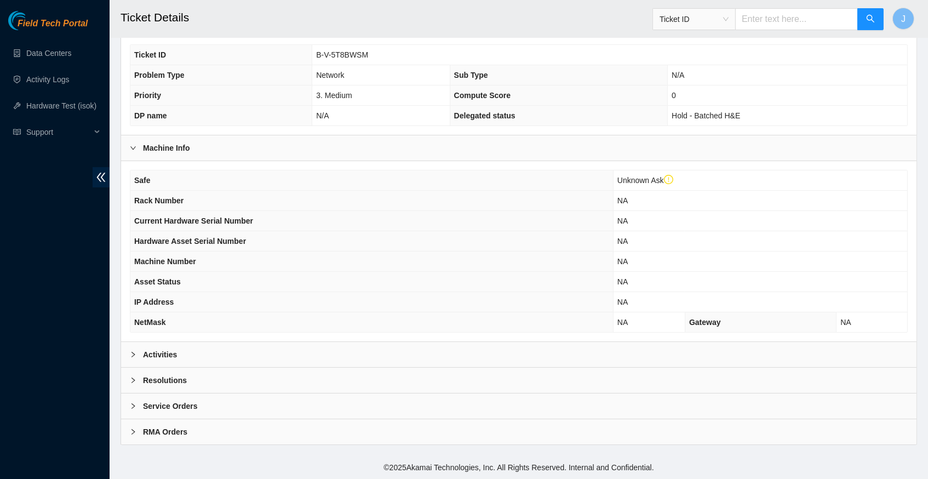  Describe the element at coordinates (165, 380) in the screenshot. I see `b: Resolutions` at that location.